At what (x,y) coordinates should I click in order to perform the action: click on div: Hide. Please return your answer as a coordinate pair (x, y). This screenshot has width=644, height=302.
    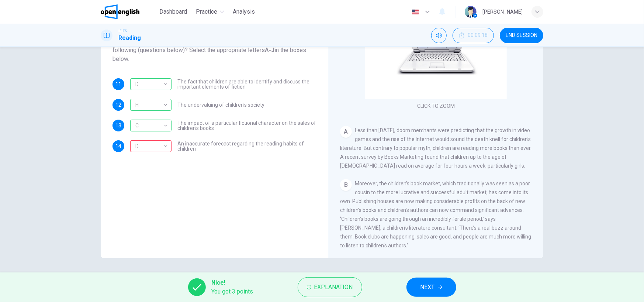
    Looking at the image, I should click on (473, 36).